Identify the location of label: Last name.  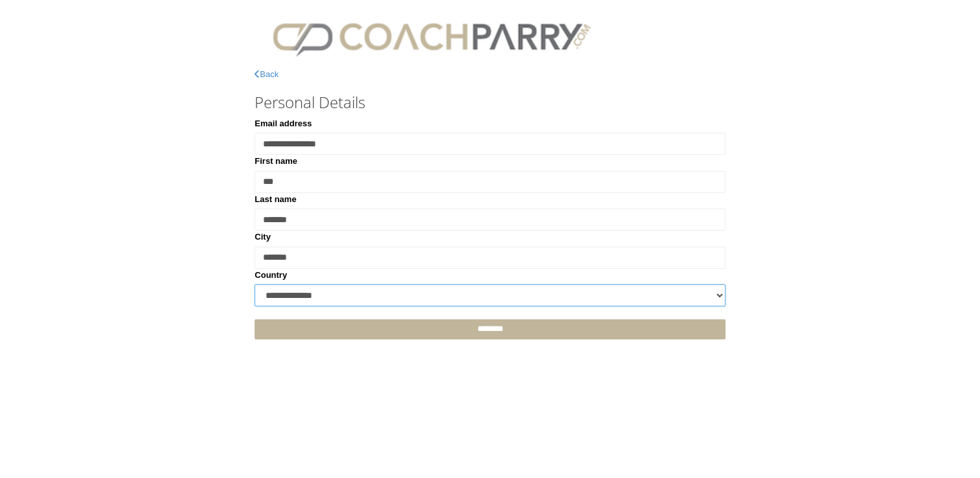
(276, 200).